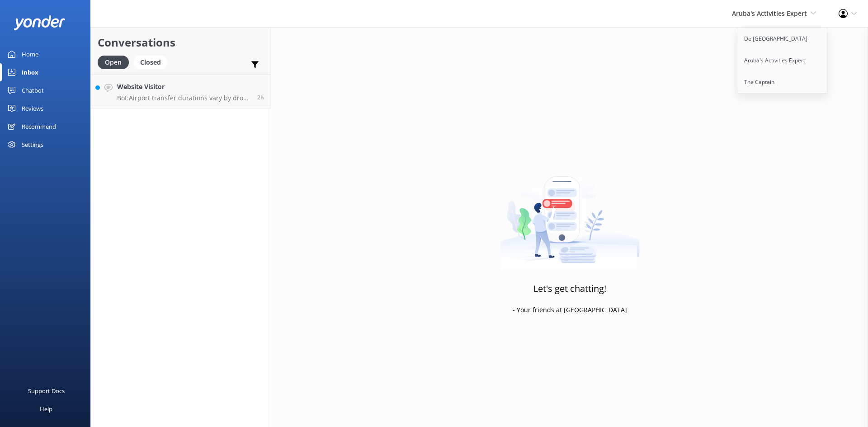 The height and width of the screenshot is (427, 868). I want to click on h4: Website Visitor, so click(183, 87).